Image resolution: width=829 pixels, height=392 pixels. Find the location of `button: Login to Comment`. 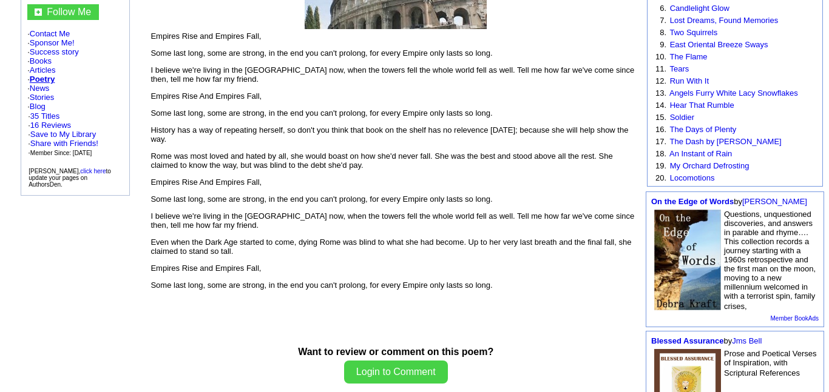

button: Login to Comment is located at coordinates (395, 372).